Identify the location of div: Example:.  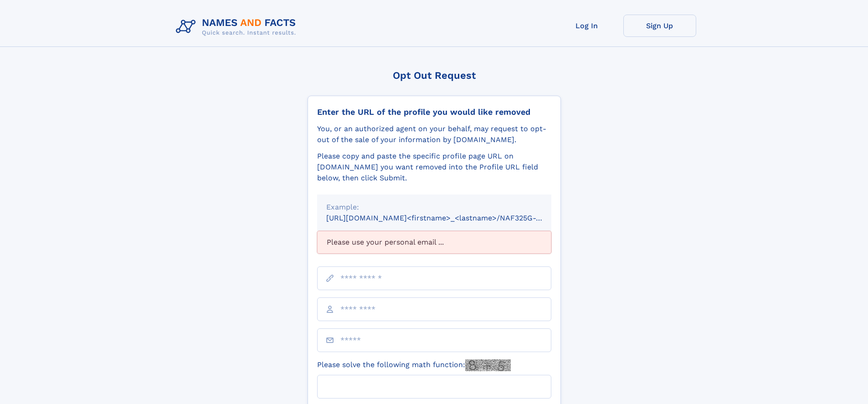
(434, 207).